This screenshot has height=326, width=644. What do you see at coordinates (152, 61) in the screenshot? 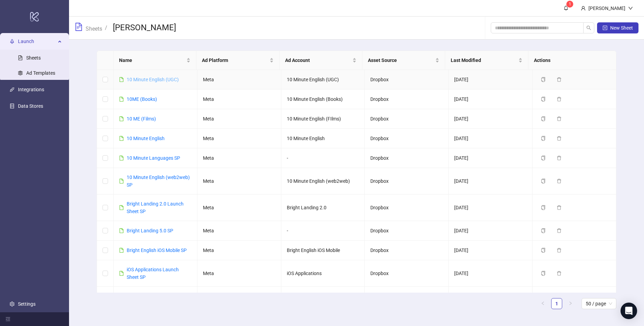
I see `span: Name` at bounding box center [152, 61].